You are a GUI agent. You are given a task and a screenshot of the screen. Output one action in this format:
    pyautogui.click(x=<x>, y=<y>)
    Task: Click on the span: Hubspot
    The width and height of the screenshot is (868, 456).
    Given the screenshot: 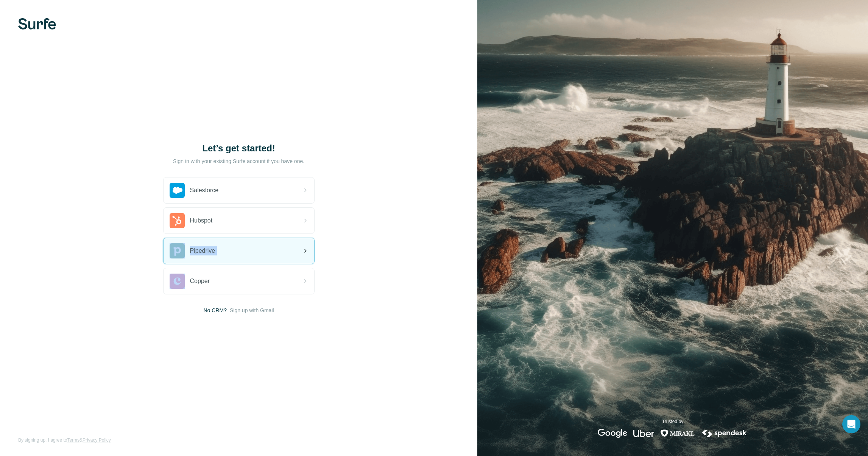 What is the action you would take?
    pyautogui.click(x=202, y=220)
    